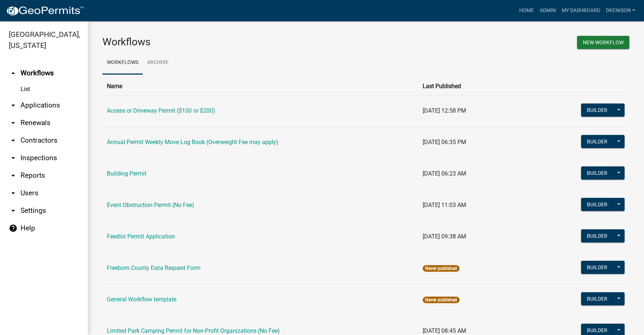 Image resolution: width=644 pixels, height=335 pixels. I want to click on a: Annual Permit Weekly Move Log Book (Overweight Fee may apply), so click(193, 142).